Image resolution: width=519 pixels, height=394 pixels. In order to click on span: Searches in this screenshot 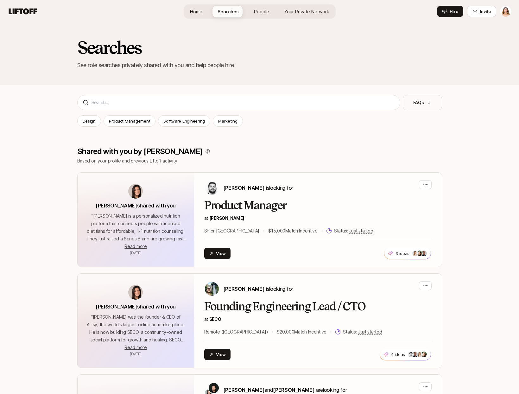, I will do `click(228, 11)`.